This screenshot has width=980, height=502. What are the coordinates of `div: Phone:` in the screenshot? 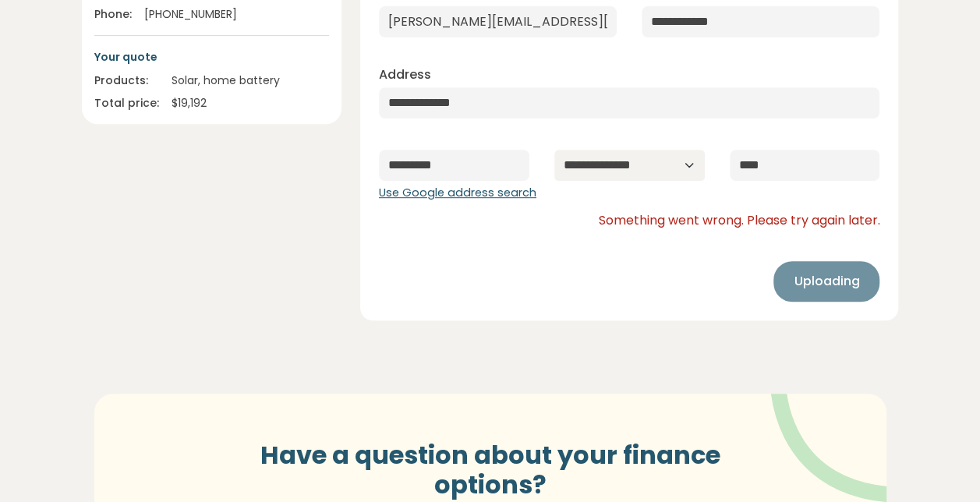 It's located at (113, 14).